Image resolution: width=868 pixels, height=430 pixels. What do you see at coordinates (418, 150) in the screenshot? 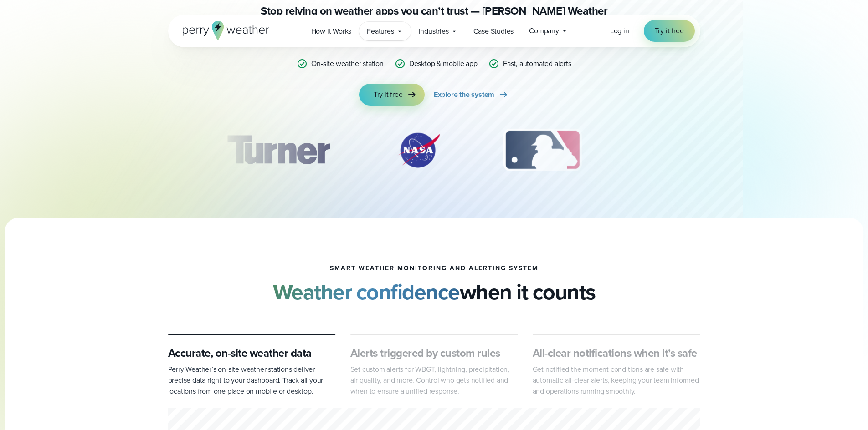
I see `div: 2 of 12` at bounding box center [418, 150].